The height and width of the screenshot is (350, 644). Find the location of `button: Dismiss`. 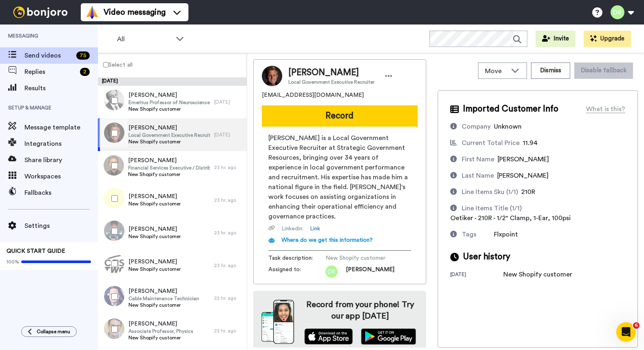

button: Dismiss is located at coordinates (551, 70).